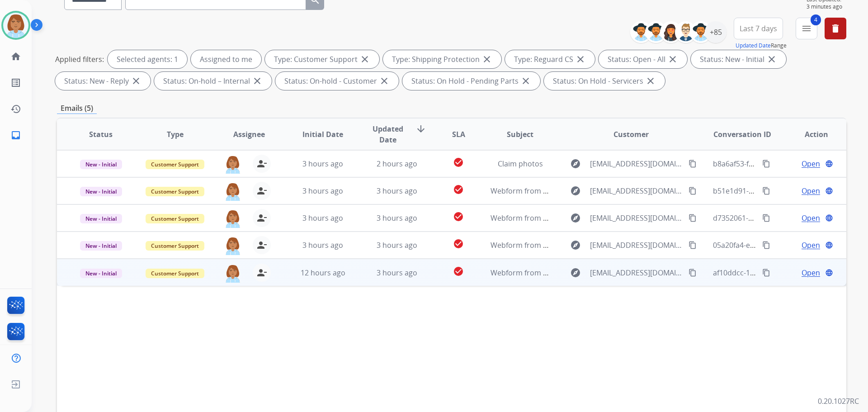  I want to click on div: Assigned to me, so click(226, 60).